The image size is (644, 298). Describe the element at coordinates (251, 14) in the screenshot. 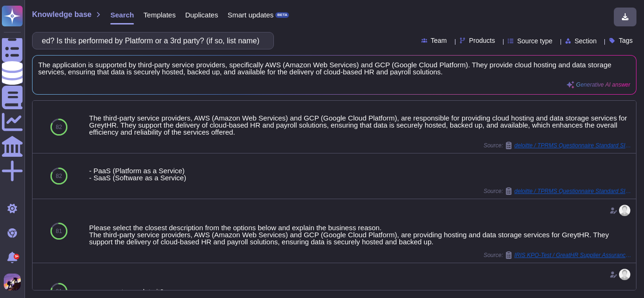

I see `span: Smart updates` at that location.